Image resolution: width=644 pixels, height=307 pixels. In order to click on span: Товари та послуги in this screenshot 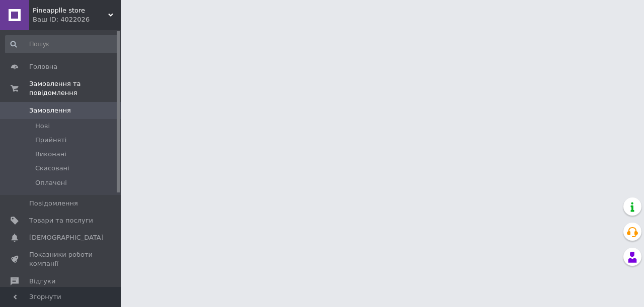, I will do `click(61, 221)`.